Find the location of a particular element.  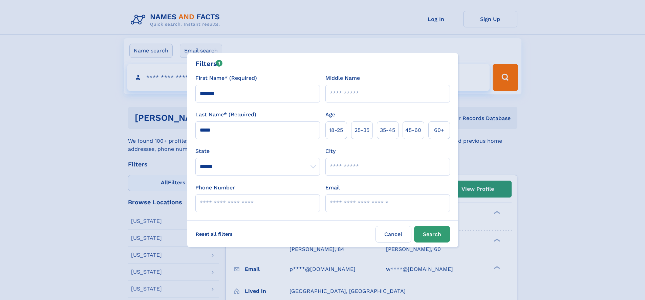

span: 25‑35 is located at coordinates (362, 130).